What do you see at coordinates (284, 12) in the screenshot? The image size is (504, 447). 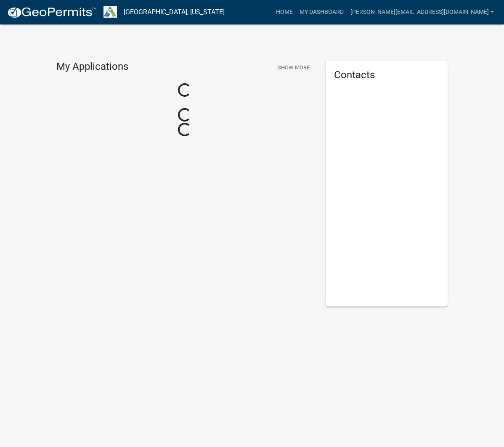 I see `a: Home` at bounding box center [284, 12].